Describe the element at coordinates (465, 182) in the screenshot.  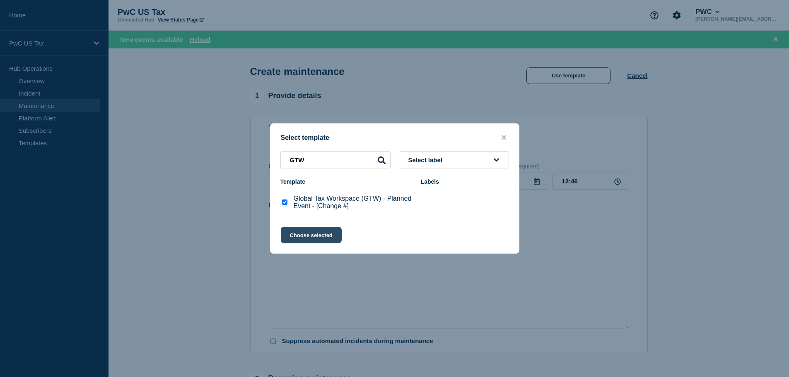
I see `div: Labels` at that location.